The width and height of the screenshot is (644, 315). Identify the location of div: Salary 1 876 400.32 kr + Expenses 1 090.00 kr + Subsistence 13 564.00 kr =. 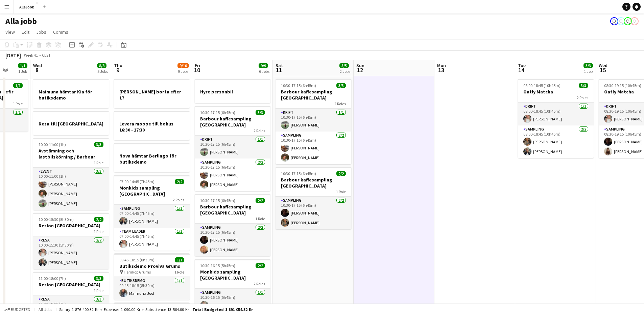
(156, 309).